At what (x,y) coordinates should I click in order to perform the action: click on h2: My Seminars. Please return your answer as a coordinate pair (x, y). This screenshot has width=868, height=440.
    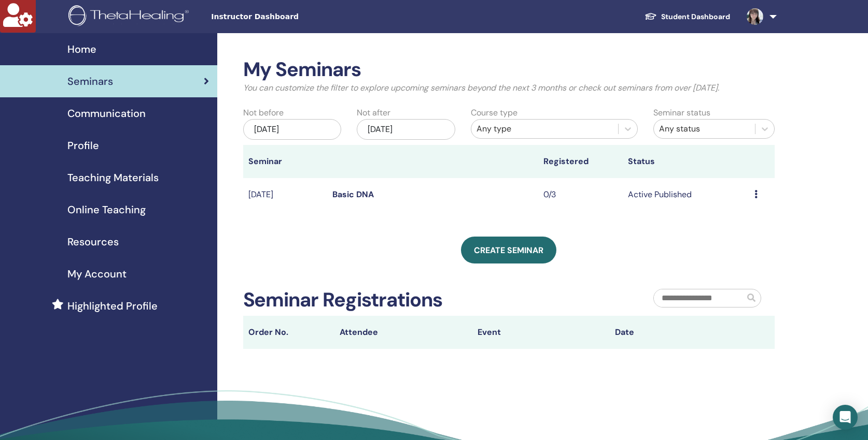
    Looking at the image, I should click on (509, 70).